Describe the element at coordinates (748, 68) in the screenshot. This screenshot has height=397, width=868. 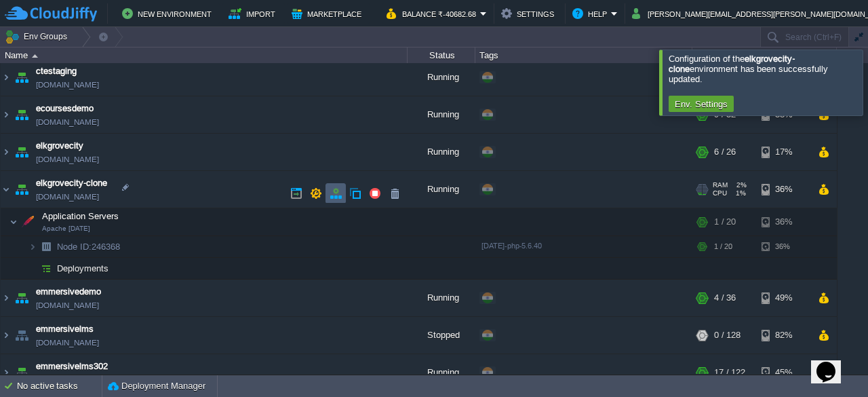
I see `span: Configuration of the environment has been successfully updated.` at that location.